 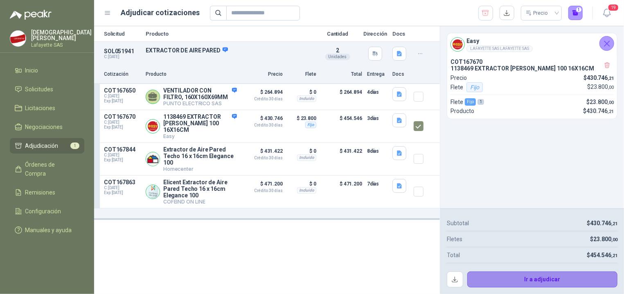 I want to click on p: COT167863, so click(x=122, y=182).